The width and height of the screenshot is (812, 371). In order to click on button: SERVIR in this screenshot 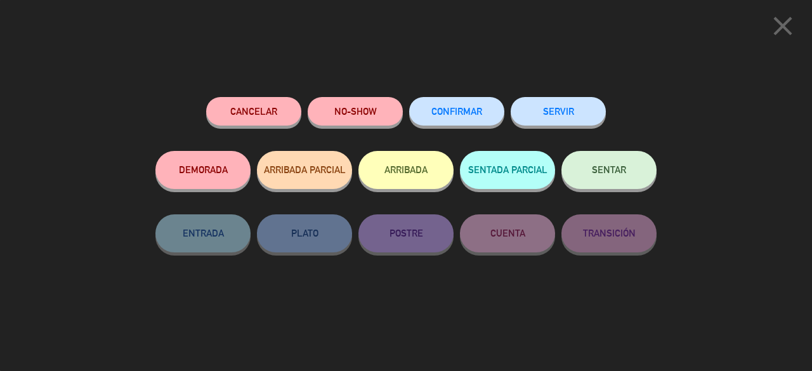, I will do `click(558, 111)`.